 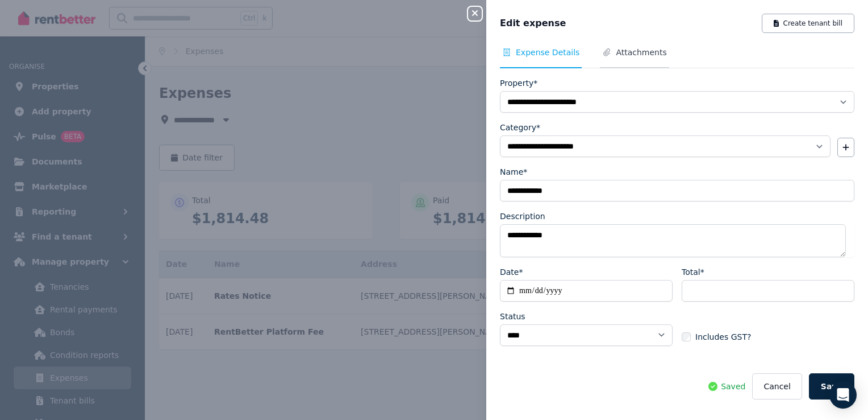 What do you see at coordinates (777, 386) in the screenshot?
I see `button: Cancel` at bounding box center [777, 386].